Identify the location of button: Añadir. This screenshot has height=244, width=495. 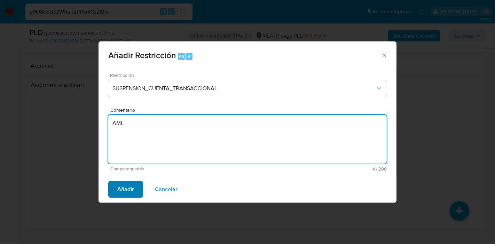
(126, 189).